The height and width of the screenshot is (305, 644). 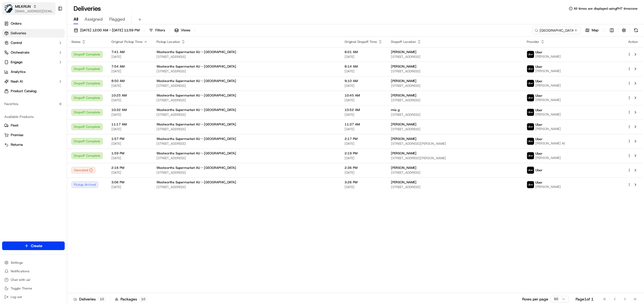 I want to click on span: 2:36 PM, so click(x=363, y=168).